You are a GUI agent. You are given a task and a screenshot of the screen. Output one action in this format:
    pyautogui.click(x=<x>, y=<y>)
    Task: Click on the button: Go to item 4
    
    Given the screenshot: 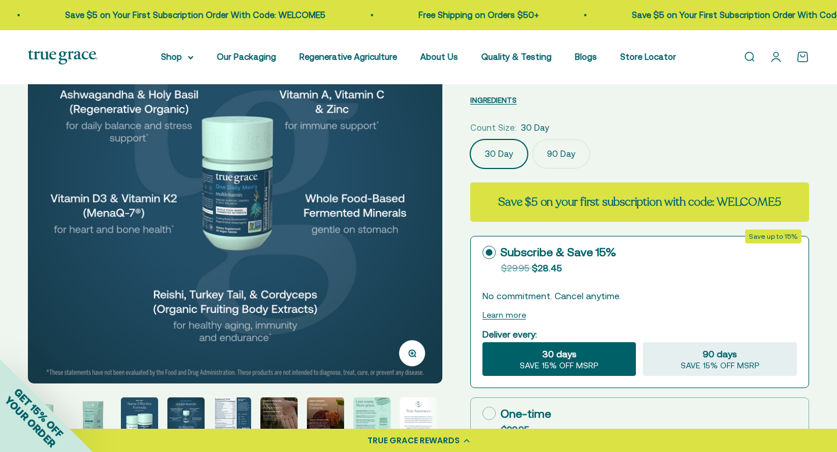 What is the action you would take?
    pyautogui.click(x=186, y=418)
    